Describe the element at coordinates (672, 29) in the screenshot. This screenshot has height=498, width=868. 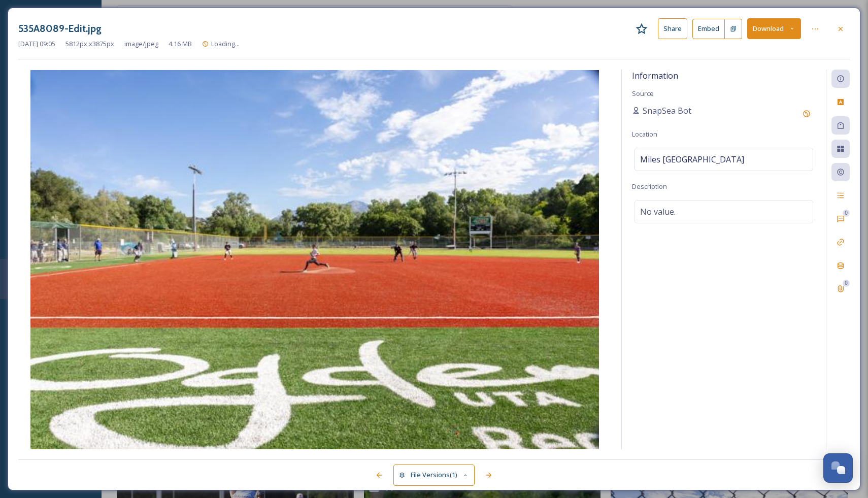
I see `button: Share` at that location.